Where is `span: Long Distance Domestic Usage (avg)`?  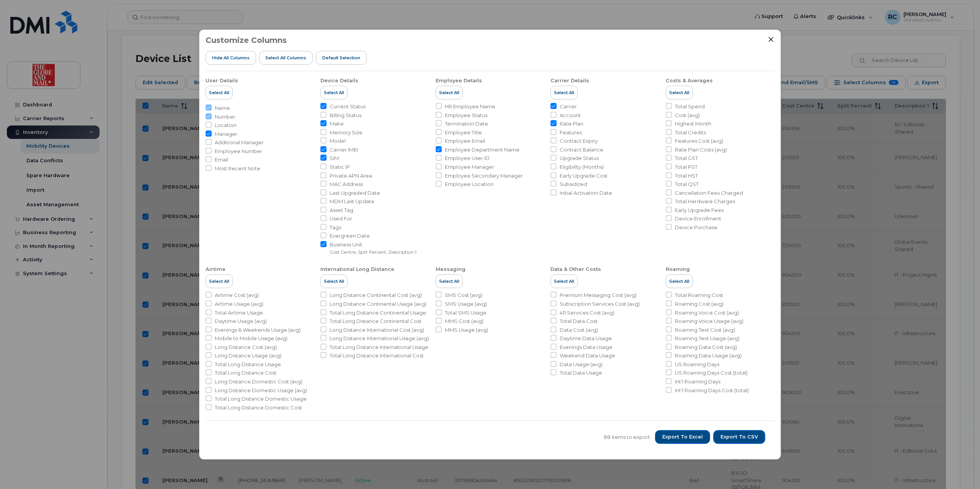
span: Long Distance Domestic Usage (avg) is located at coordinates (260, 391).